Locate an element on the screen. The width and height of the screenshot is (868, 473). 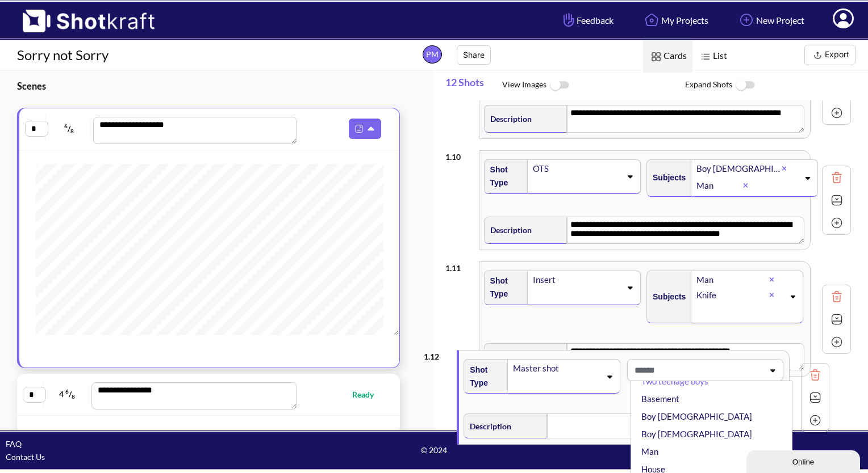
img: Home Icon is located at coordinates (652, 20).